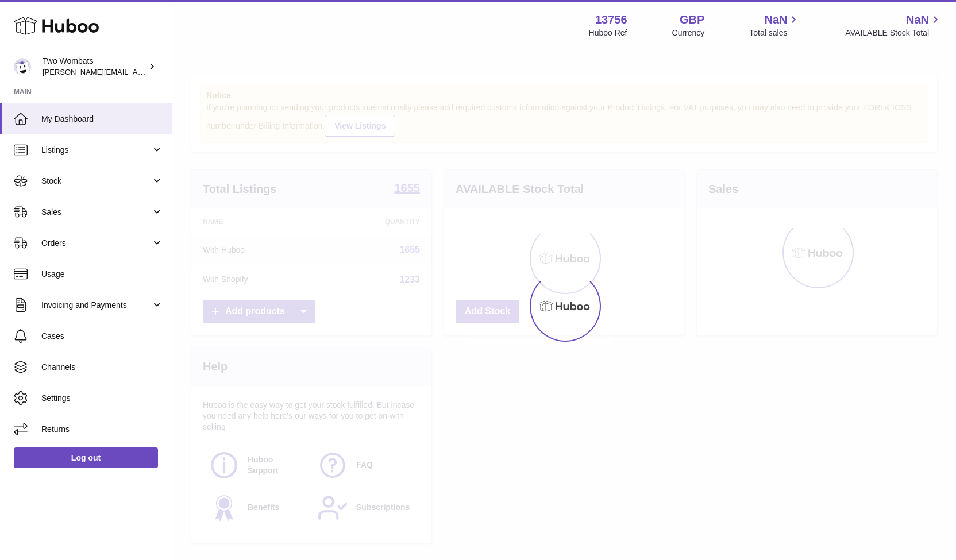 The width and height of the screenshot is (956, 560). What do you see at coordinates (774, 33) in the screenshot?
I see `span: Total sales` at bounding box center [774, 33].